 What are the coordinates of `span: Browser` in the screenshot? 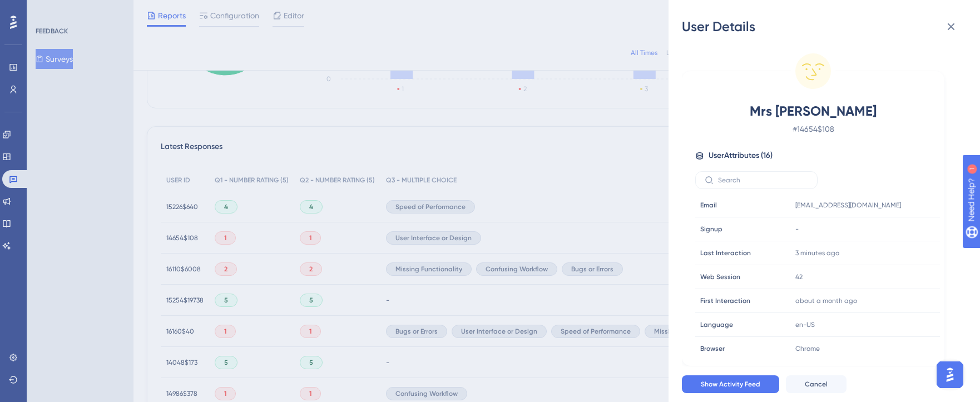 It's located at (712, 349).